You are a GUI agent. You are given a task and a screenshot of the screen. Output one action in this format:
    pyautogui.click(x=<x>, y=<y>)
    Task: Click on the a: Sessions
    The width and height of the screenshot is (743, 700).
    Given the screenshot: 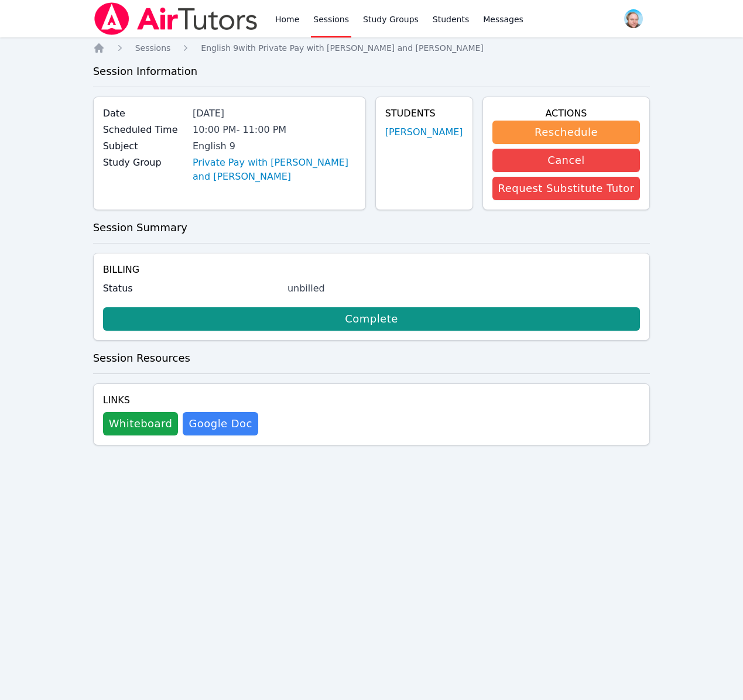 What is the action you would take?
    pyautogui.click(x=153, y=48)
    